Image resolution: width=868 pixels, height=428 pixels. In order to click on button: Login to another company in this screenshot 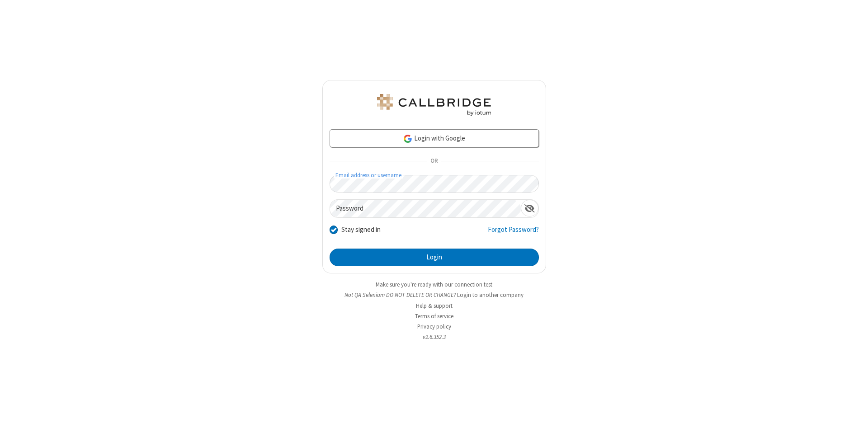, I will do `click(490, 294)`.